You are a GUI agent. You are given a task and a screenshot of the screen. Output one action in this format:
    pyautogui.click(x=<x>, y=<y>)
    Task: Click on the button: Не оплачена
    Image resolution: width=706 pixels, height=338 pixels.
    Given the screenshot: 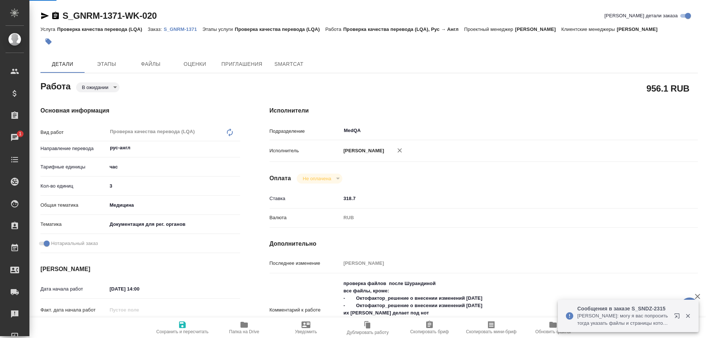 What is the action you would take?
    pyautogui.click(x=317, y=178)
    